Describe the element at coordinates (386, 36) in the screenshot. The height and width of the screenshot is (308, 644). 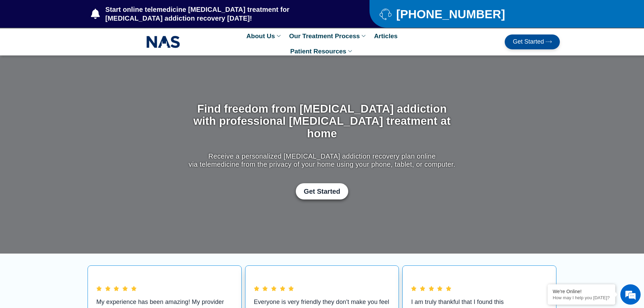
I see `a: Articles` at that location.